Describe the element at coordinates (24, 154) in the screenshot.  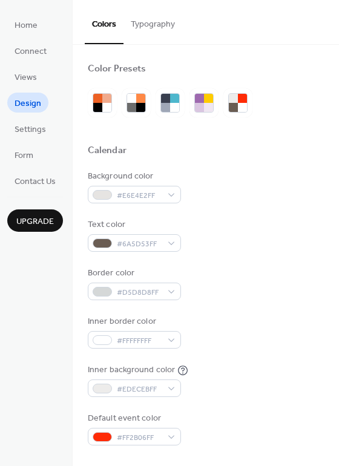
I see `a: Form` at that location.